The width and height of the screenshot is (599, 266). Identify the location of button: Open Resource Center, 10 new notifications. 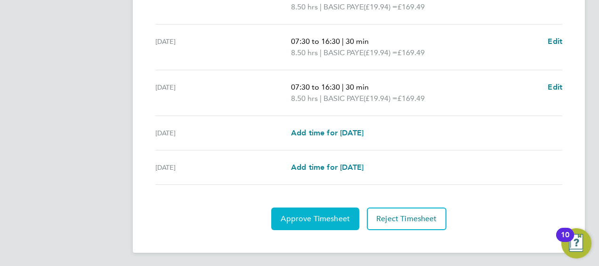
(576, 243).